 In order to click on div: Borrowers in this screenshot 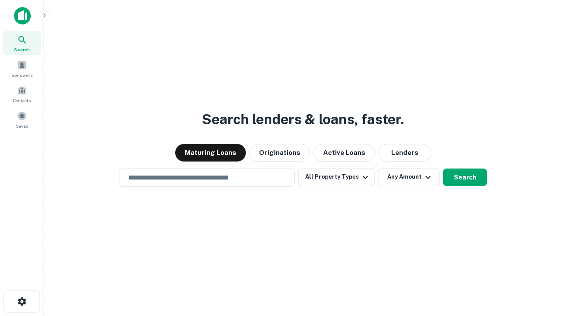, I will do `click(22, 68)`.